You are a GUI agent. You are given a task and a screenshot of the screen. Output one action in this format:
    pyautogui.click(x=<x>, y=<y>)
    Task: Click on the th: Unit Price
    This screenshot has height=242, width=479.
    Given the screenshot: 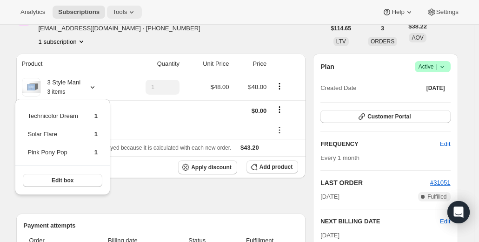 What is the action you would take?
    pyautogui.click(x=207, y=64)
    